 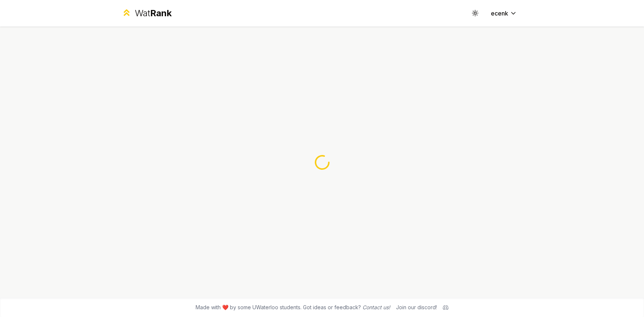 What do you see at coordinates (146, 13) in the screenshot?
I see `a: WatRank` at bounding box center [146, 13].